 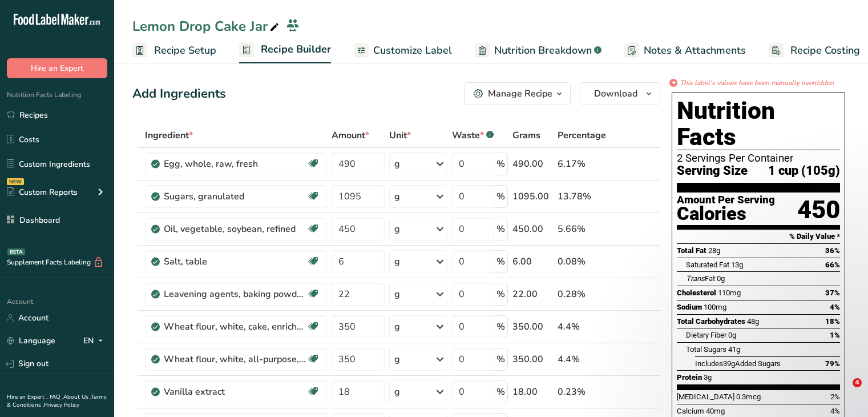 What do you see at coordinates (351, 135) in the screenshot?
I see `span: Amount` at bounding box center [351, 135].